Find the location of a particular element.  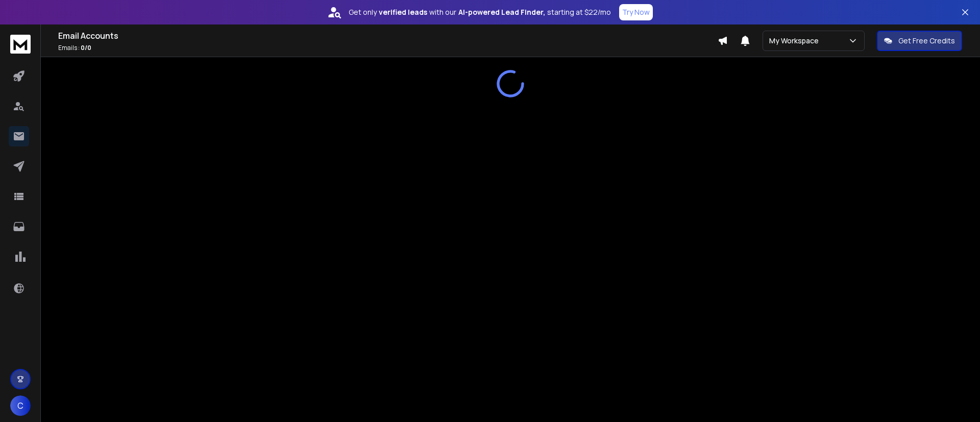

button: Try Now is located at coordinates (636, 12).